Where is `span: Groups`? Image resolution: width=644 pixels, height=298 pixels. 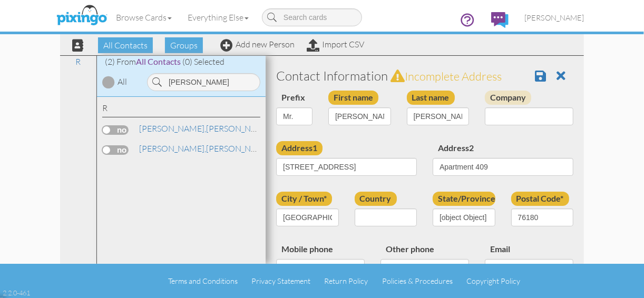 span: Groups is located at coordinates (184, 46).